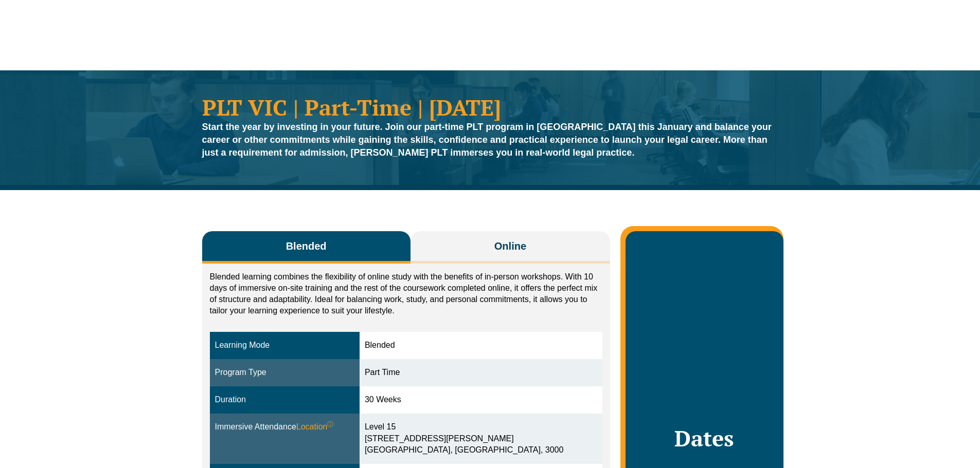 The width and height of the screenshot is (980, 468). I want to click on div: Blended, so click(481, 346).